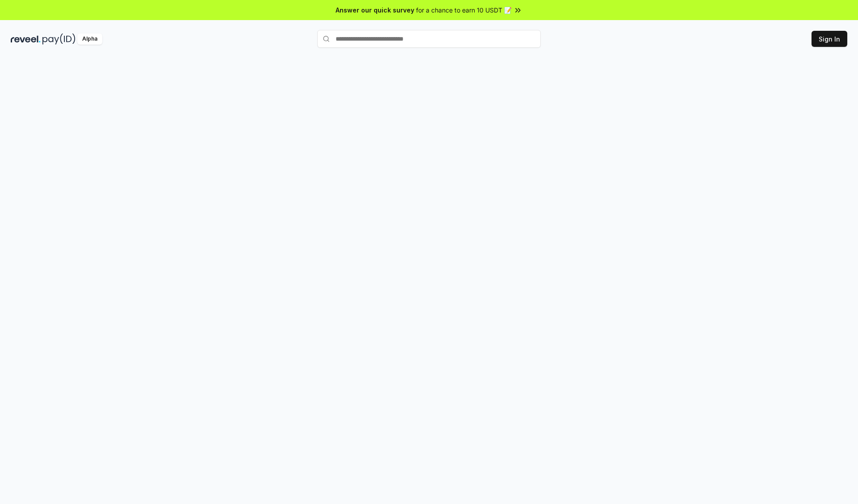  Describe the element at coordinates (829, 39) in the screenshot. I see `button: Sign In` at that location.